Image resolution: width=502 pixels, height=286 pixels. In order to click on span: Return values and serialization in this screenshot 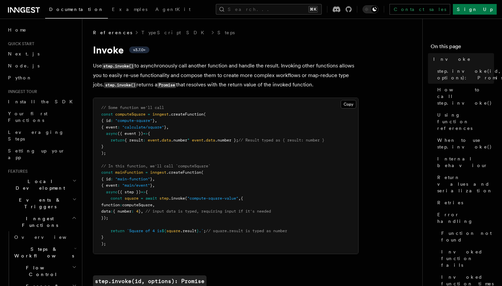, I will do `click(466, 184)`.